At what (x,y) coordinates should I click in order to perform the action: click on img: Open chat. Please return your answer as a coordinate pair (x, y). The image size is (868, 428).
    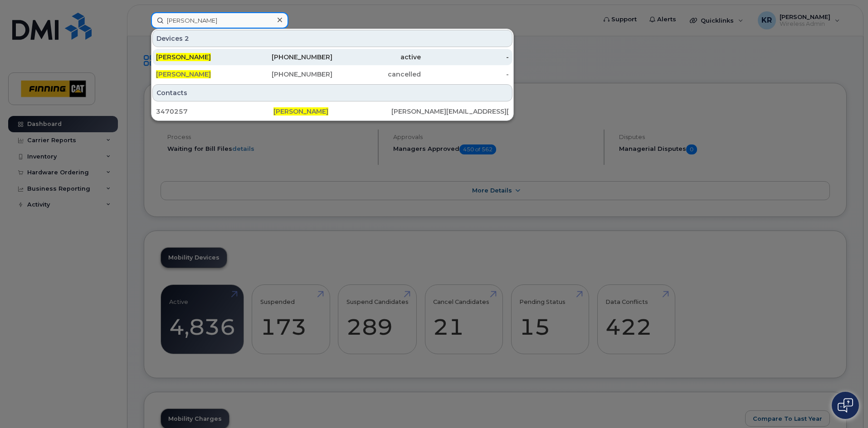
    Looking at the image, I should click on (845, 406).